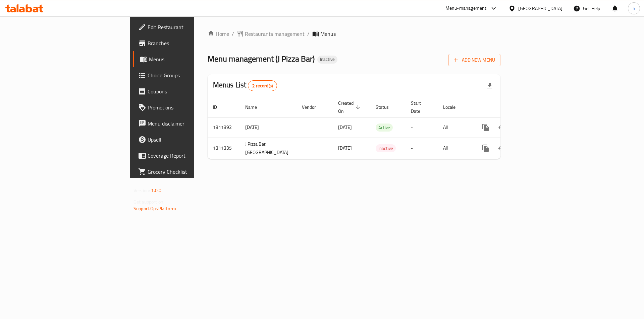 The image size is (644, 319). What do you see at coordinates (255, 107) in the screenshot?
I see `span: Name` at bounding box center [255, 107].